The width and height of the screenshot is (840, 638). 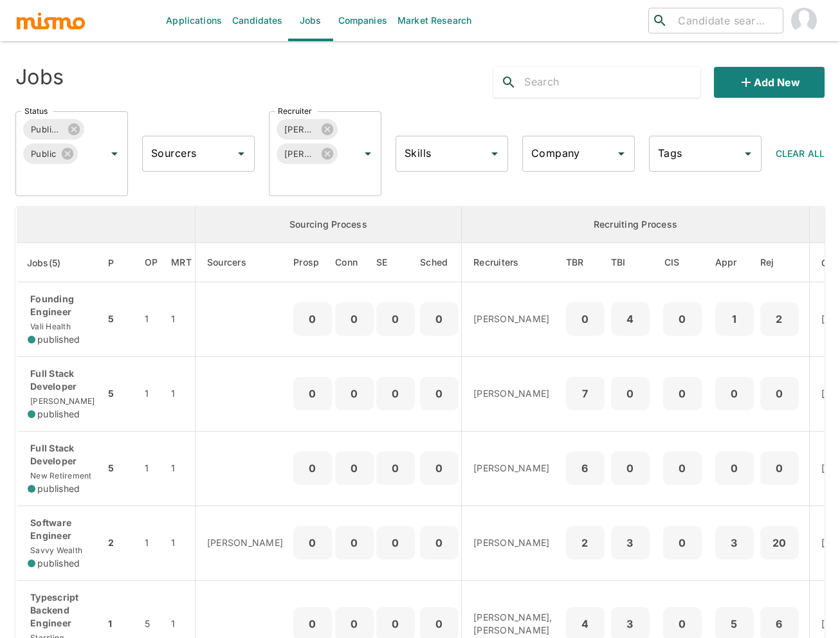 I want to click on h4: Jobs, so click(x=39, y=77).